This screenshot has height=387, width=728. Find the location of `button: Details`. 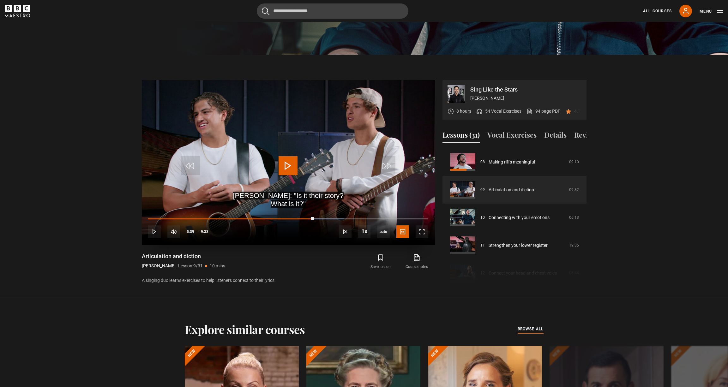

button: Details is located at coordinates (555, 136).